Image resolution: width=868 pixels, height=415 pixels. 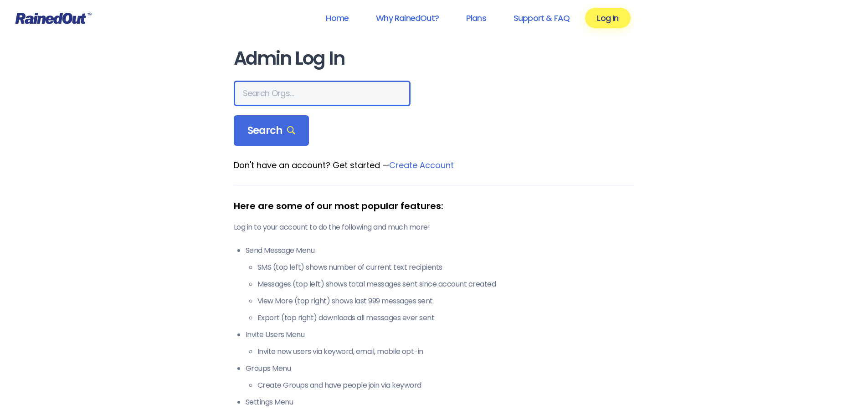 What do you see at coordinates (434, 227) in the screenshot?
I see `p: Log in to your account to do the following and much more!` at bounding box center [434, 227].